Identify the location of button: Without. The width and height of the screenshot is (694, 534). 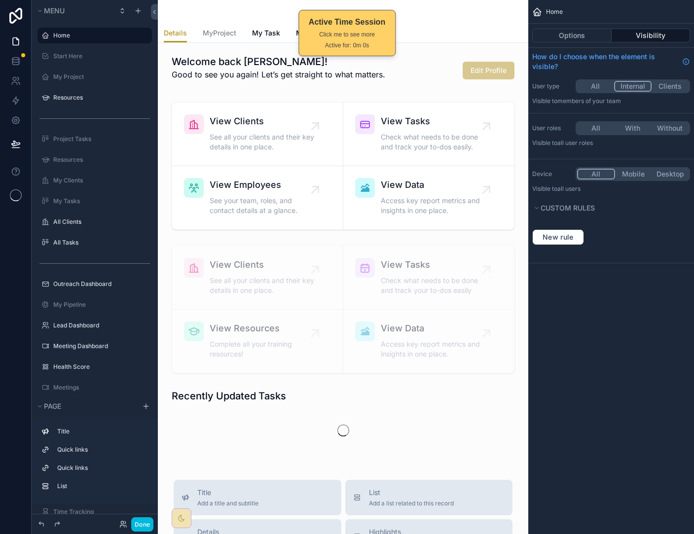
(670, 128).